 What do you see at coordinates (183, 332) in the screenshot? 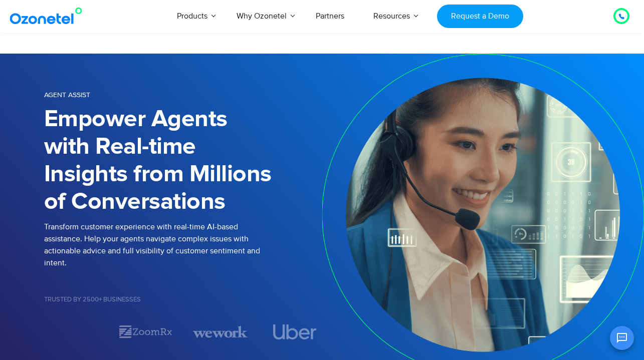
I see `div: Image Carousel` at bounding box center [183, 332].